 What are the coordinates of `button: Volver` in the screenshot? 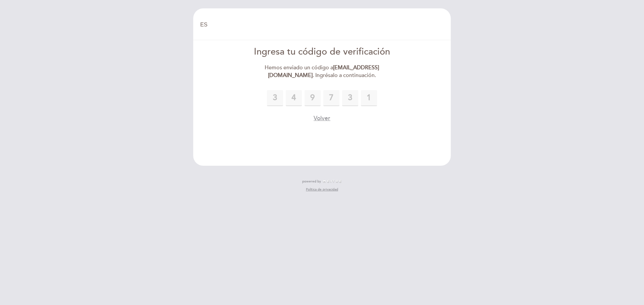 It's located at (322, 118).